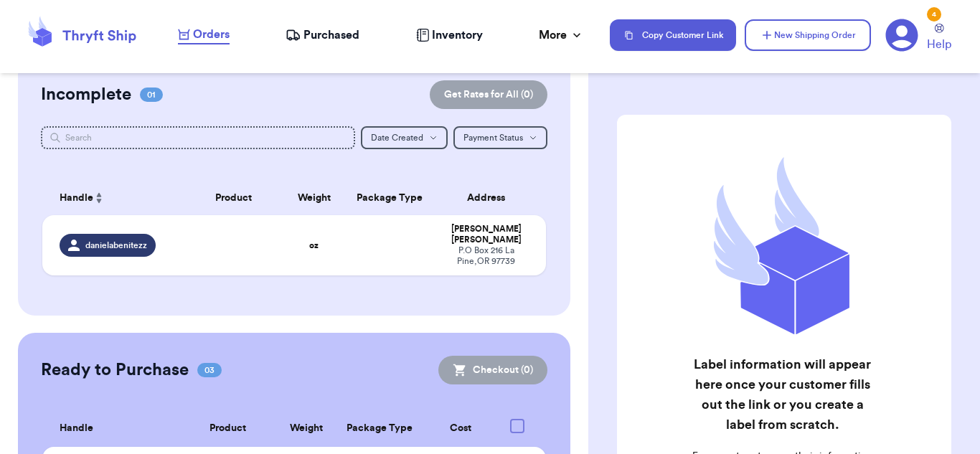  What do you see at coordinates (204, 36) in the screenshot?
I see `a: Orders` at bounding box center [204, 36].